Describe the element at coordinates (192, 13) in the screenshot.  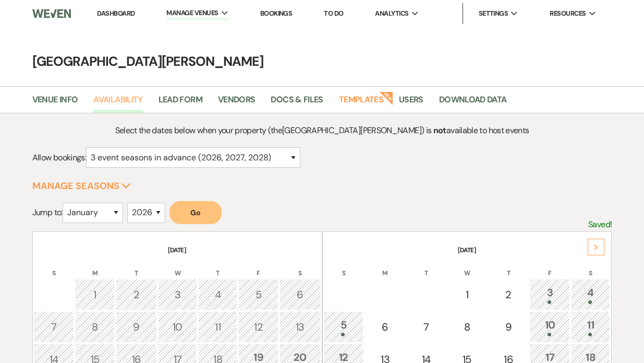
I see `span: Manage Venues` at that location.